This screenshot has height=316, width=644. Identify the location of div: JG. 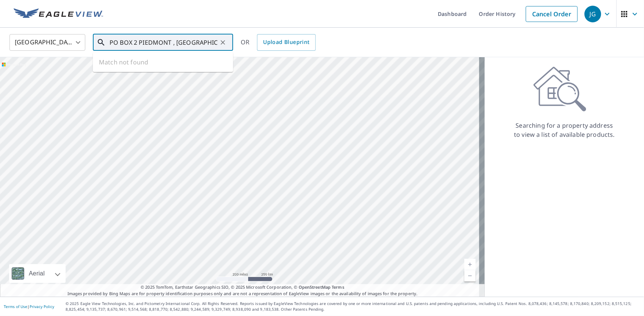
(593, 14).